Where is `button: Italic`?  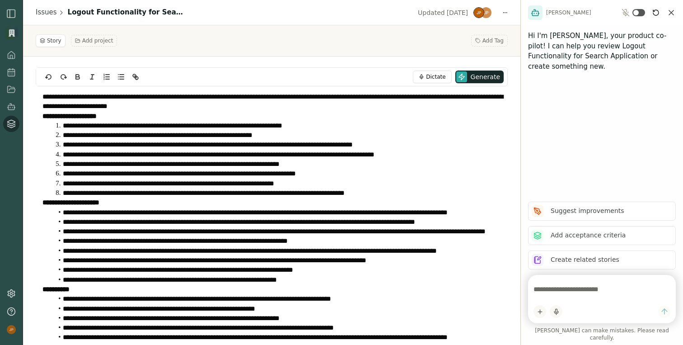
button: Italic is located at coordinates (92, 77).